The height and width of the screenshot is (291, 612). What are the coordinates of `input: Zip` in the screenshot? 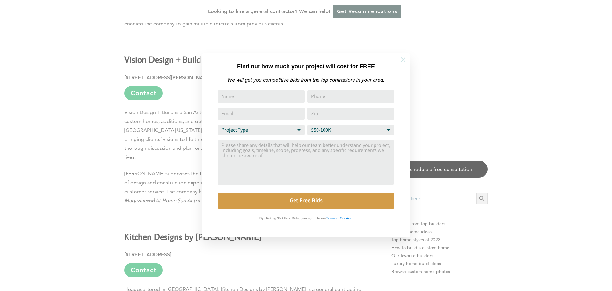 It's located at (351, 114).